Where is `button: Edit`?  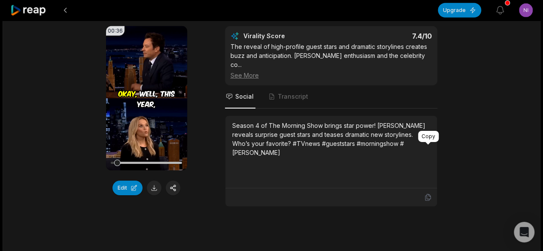 button: Edit is located at coordinates (127, 188).